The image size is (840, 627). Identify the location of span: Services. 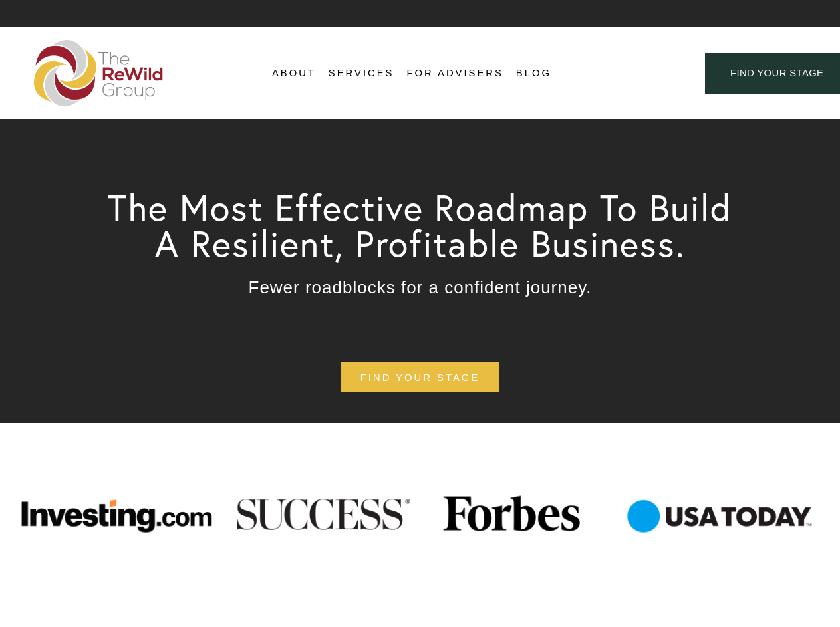
(361, 73).